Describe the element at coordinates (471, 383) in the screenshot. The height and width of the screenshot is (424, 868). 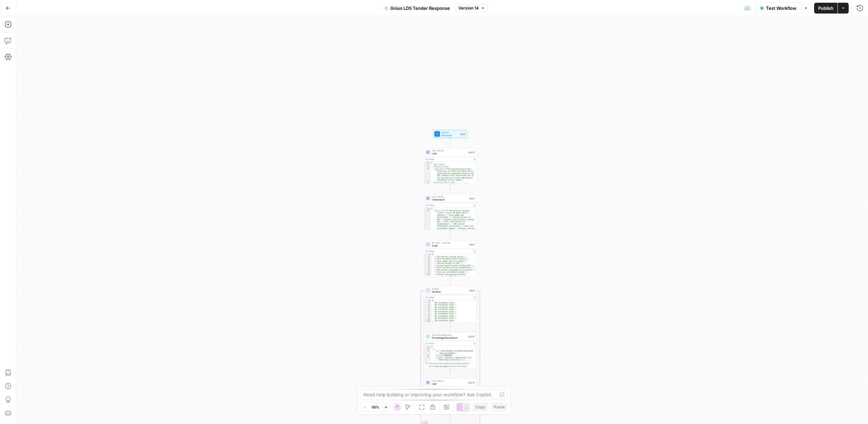
I see `div: Step 14` at that location.